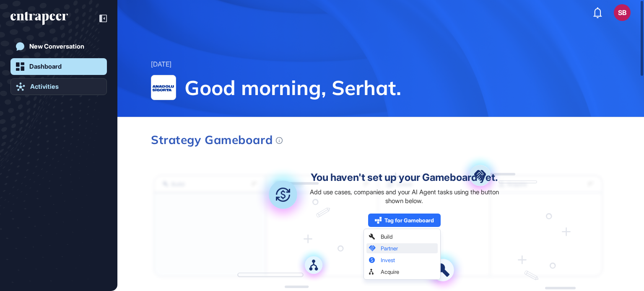 Image resolution: width=644 pixels, height=291 pixels. I want to click on a: Dashboard, so click(59, 66).